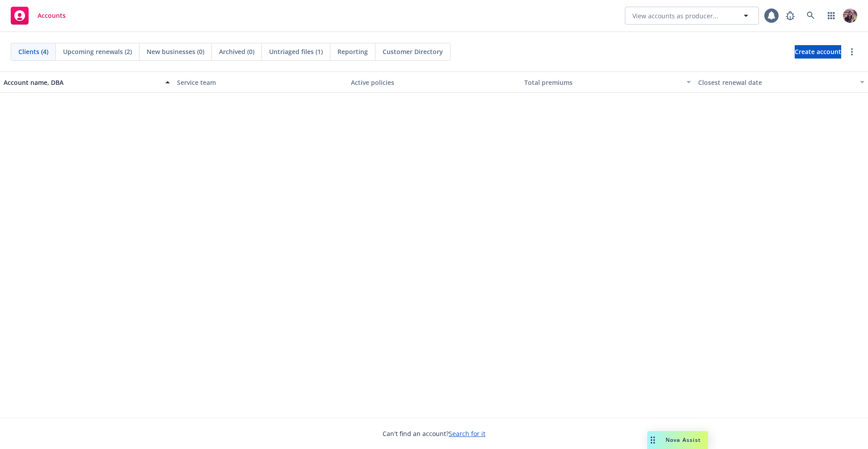 This screenshot has width=868, height=449. Describe the element at coordinates (296, 51) in the screenshot. I see `span: Untriaged files (1)` at that location.